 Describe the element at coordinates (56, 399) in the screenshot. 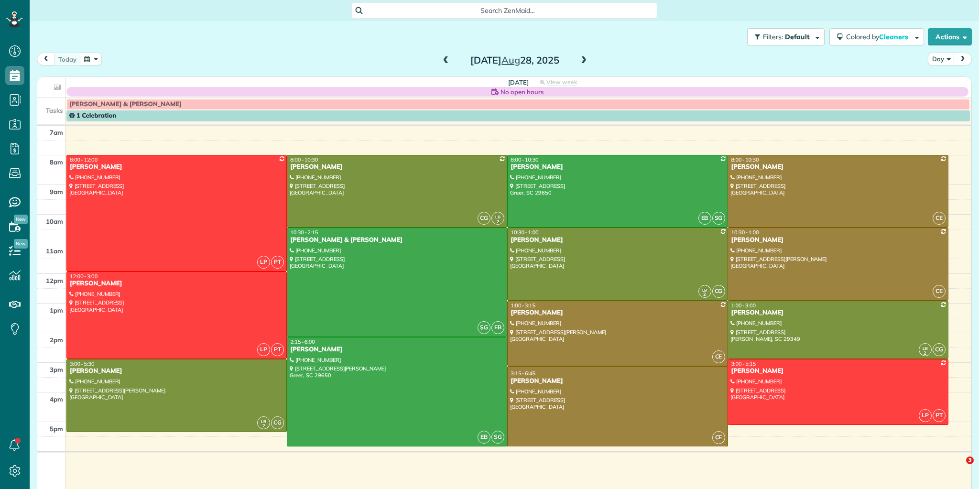

I see `span: 4pm` at that location.